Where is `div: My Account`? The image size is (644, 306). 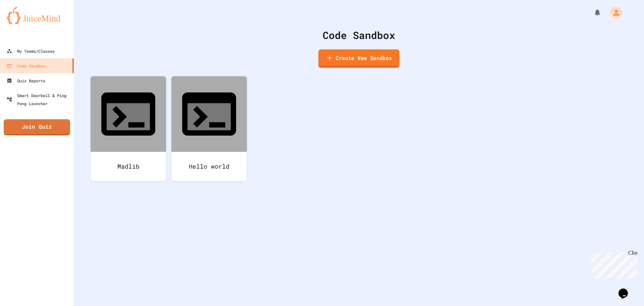 div: My Account is located at coordinates (614, 12).